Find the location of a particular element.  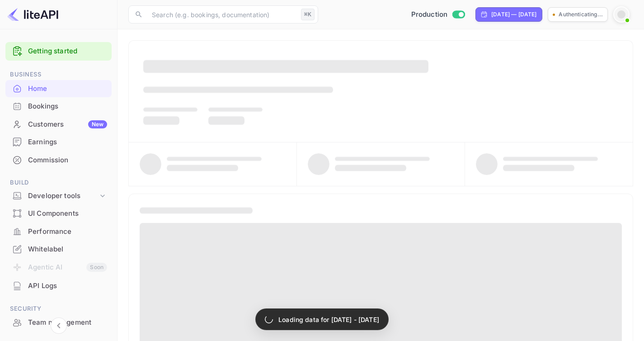

div: Switch to Sandbox mode is located at coordinates (438, 15).